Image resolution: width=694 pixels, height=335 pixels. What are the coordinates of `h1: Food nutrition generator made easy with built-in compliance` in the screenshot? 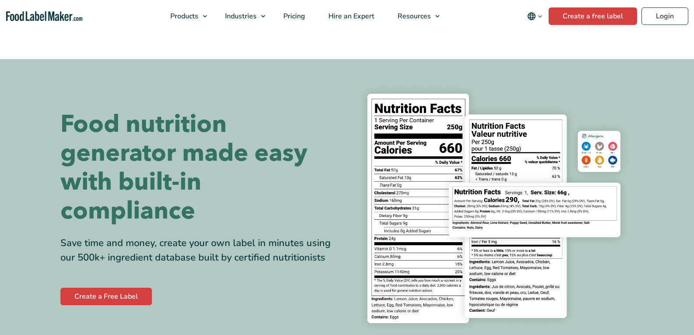 It's located at (200, 168).